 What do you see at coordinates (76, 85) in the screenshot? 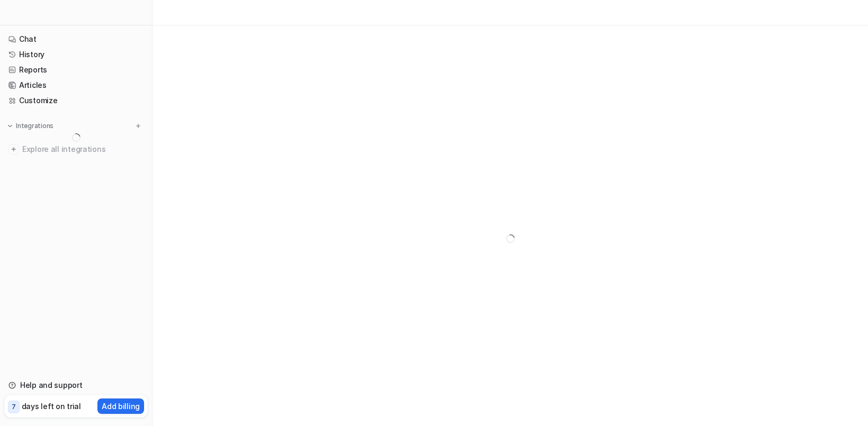
I see `a: Articles` at bounding box center [76, 85].